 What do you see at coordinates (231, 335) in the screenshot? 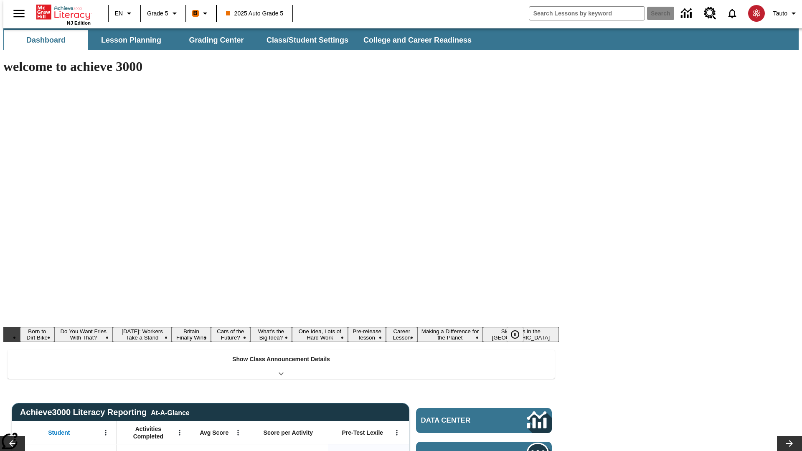
I see `button: Slide 5 Cars of the Future?` at bounding box center [231, 335].